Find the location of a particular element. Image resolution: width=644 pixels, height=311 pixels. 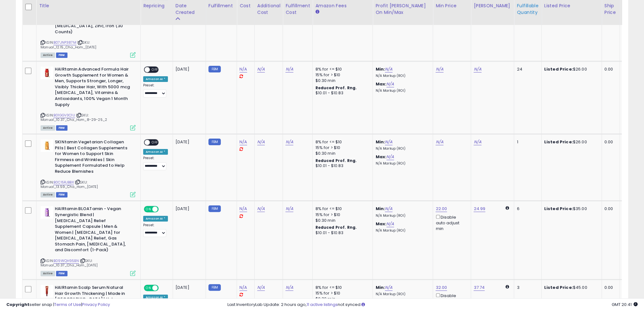

div: $26.00 is located at coordinates (571, 70).